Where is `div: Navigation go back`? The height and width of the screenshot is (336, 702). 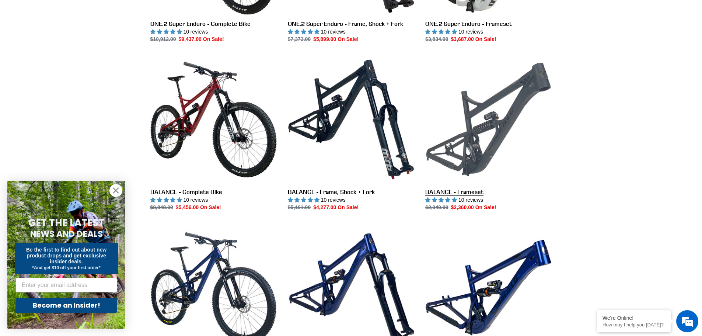
div: Navigation go back is located at coordinates (14, 46).